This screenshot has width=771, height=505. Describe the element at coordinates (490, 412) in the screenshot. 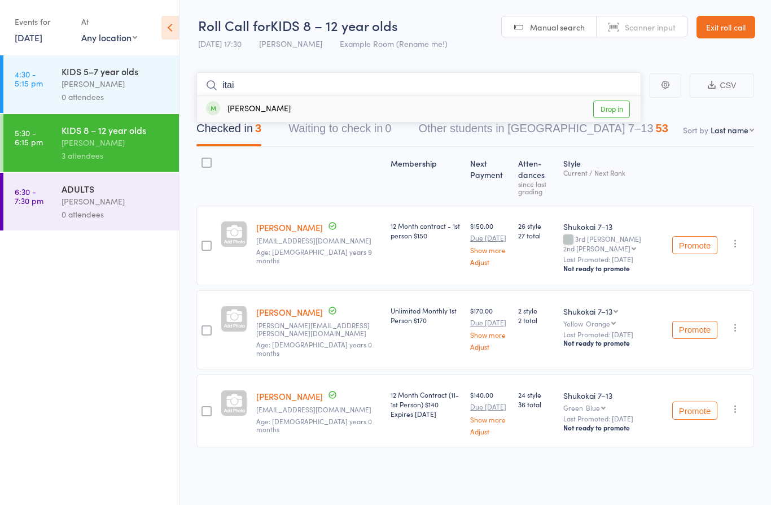

I see `div: $140.00` at that location.